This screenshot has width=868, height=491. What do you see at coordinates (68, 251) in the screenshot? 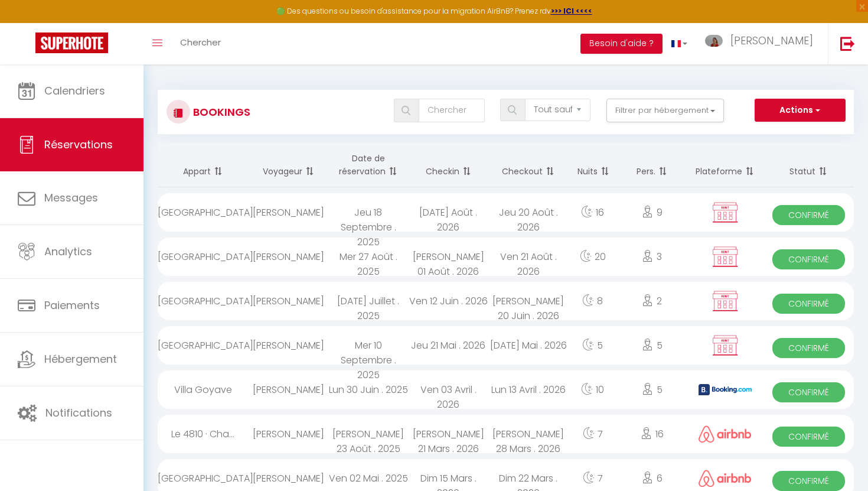
I see `span: Analytics` at bounding box center [68, 251].